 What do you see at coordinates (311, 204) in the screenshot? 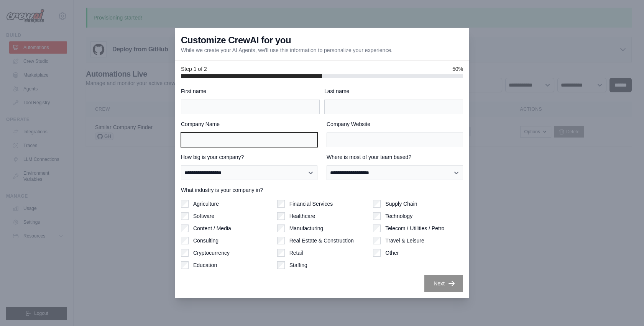
I see `label: Financial Services` at bounding box center [311, 204].